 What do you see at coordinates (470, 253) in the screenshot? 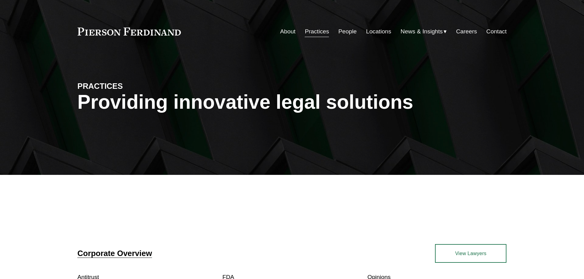
I see `a: View Lawyers` at bounding box center [470, 253].